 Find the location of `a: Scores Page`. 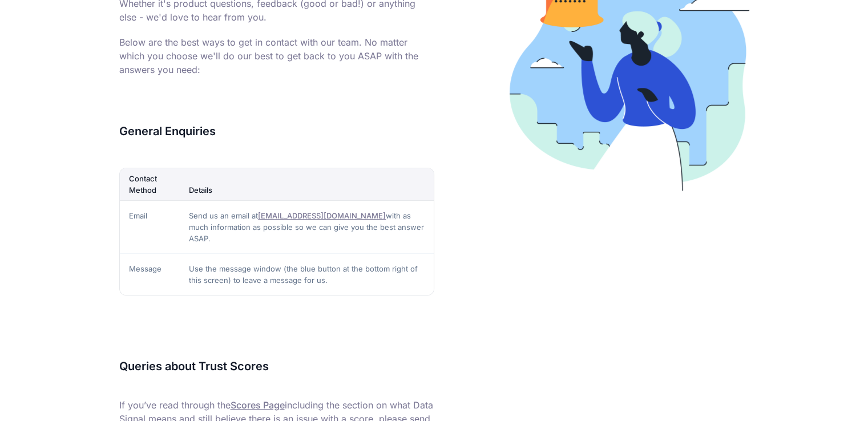

a: Scores Page is located at coordinates (257, 406).